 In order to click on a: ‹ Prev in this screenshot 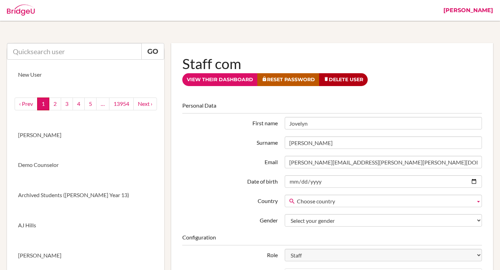, I will do `click(26, 104)`.